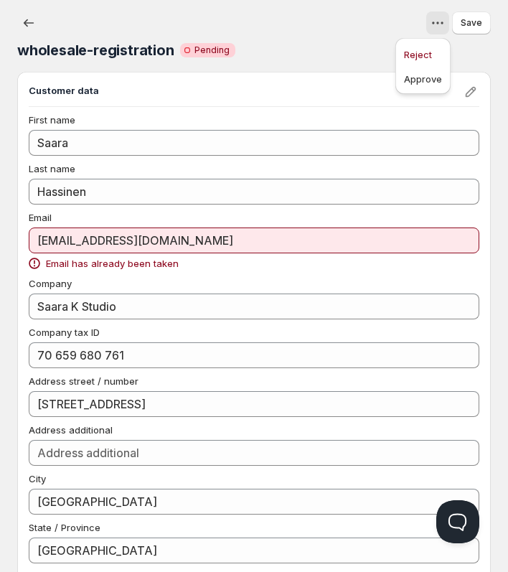  I want to click on button: View actions for wholesale-registration, so click(438, 23).